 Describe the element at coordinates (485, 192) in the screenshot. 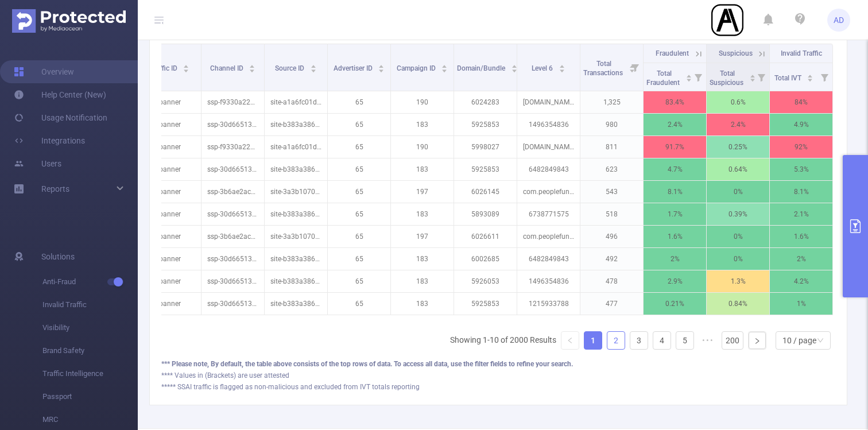

I see `p: 6026145` at that location.